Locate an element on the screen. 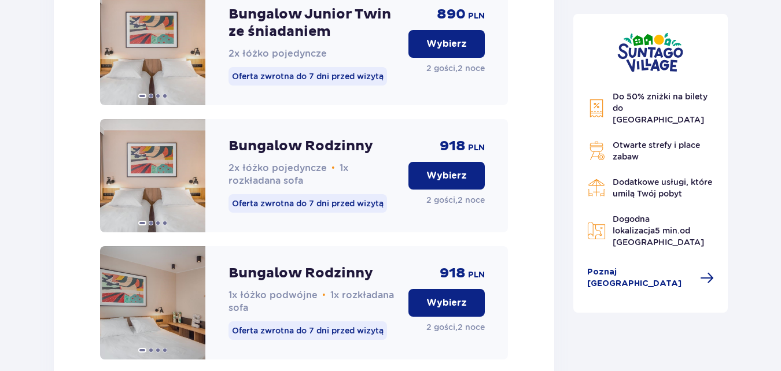 The image size is (781, 371). img: Discount Icon is located at coordinates (596, 108).